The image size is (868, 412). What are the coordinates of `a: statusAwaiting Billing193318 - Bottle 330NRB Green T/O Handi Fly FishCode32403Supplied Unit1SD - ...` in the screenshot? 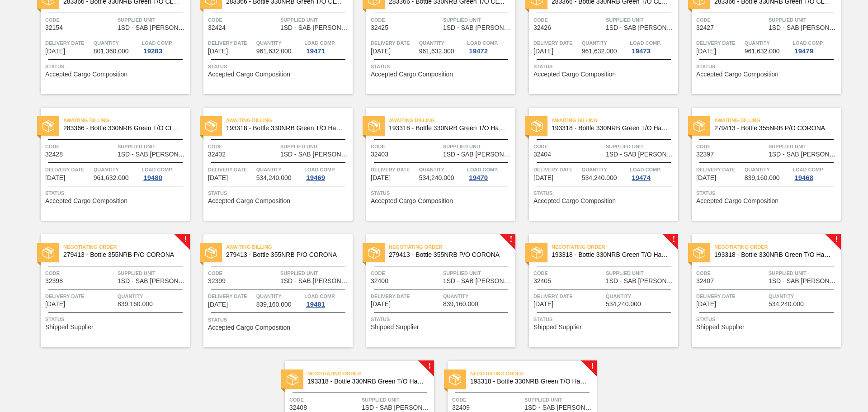 It's located at (434, 164).